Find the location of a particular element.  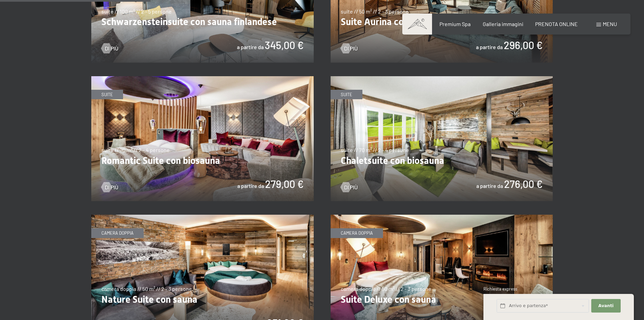

span: PRENOTA ONLINE is located at coordinates (556, 24).